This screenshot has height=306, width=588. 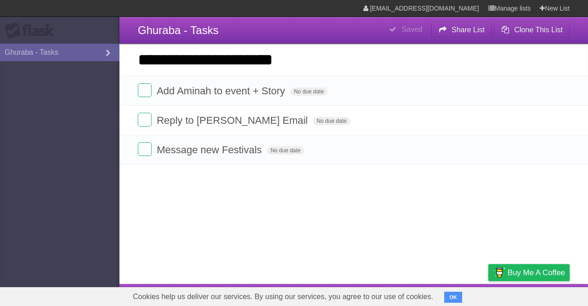 I want to click on a: Developers, so click(x=415, y=295).